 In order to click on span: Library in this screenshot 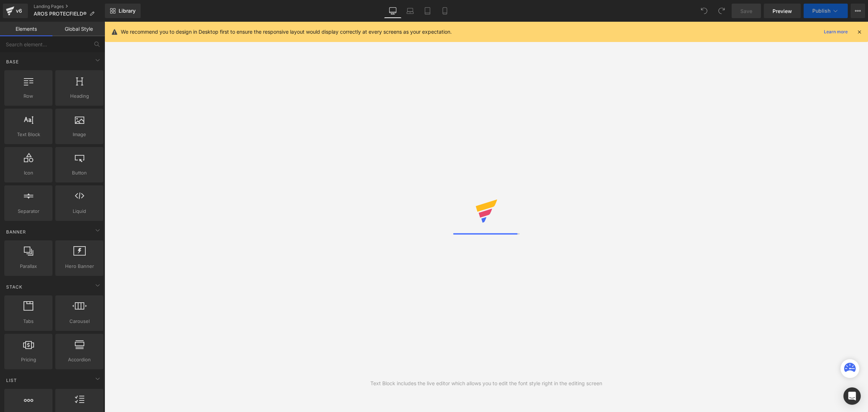, I will do `click(127, 11)`.